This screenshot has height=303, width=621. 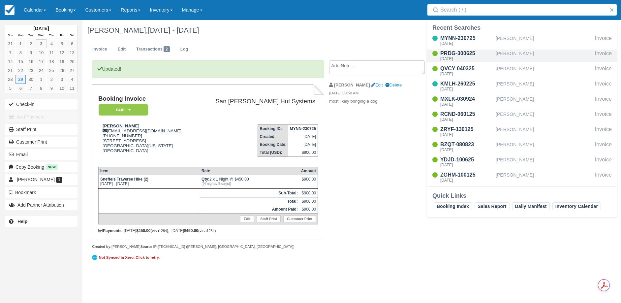 What do you see at coordinates (308, 171) in the screenshot?
I see `th: Amount` at bounding box center [308, 171].